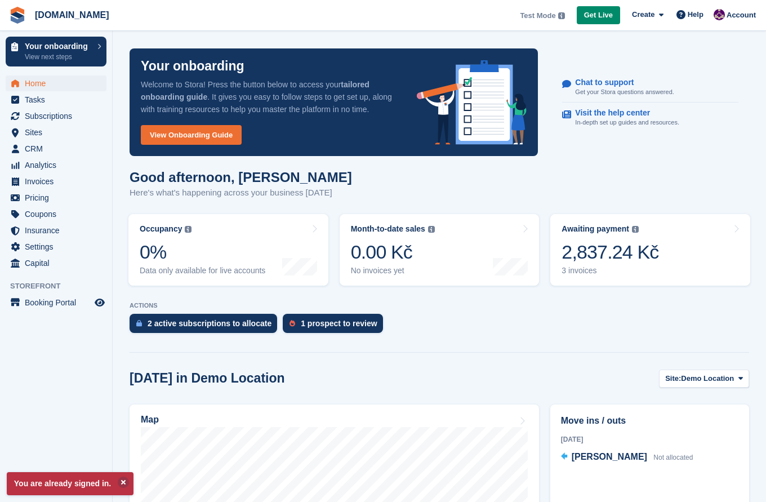  Describe the element at coordinates (59, 181) in the screenshot. I see `span: Invoices` at that location.